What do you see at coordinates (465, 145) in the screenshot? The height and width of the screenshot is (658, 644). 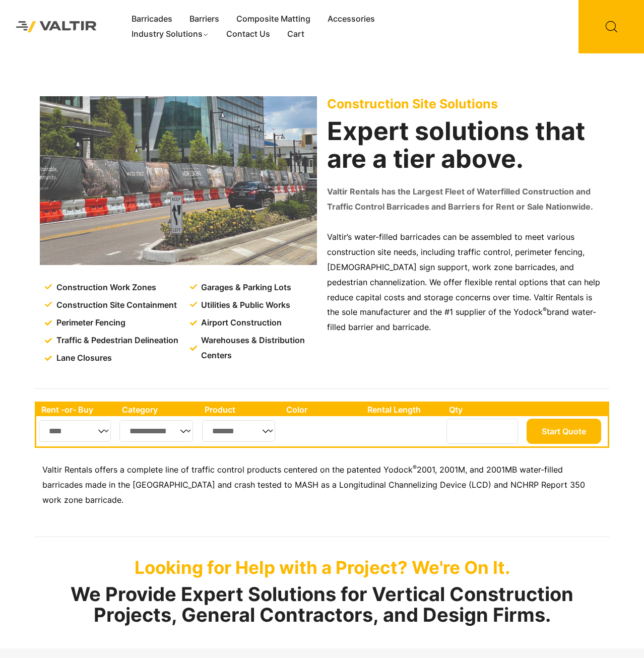 I see `h2: Expert solutions that are a tier above.` at bounding box center [465, 145].